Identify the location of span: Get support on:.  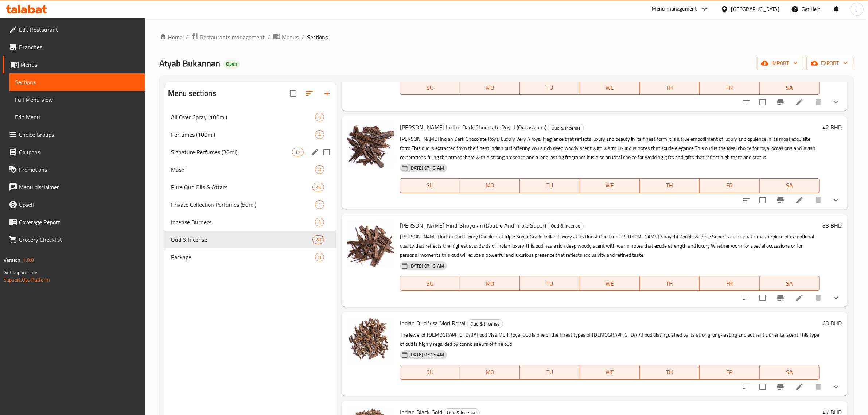
(20, 272).